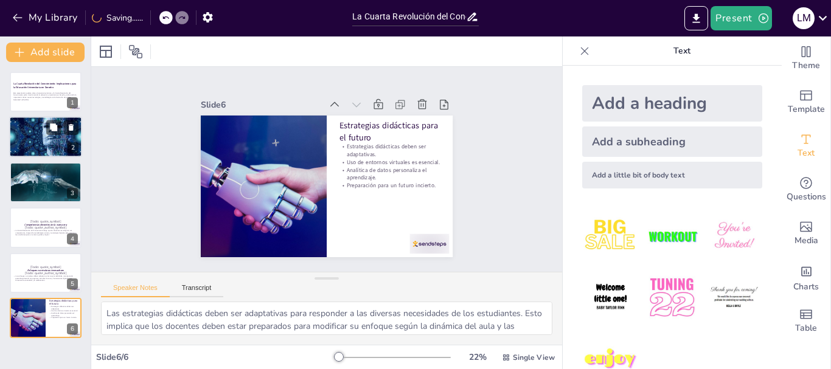  What do you see at coordinates (45, 225) in the screenshot?
I see `strong: Competencias docentes en la nueva era` at bounding box center [45, 225].